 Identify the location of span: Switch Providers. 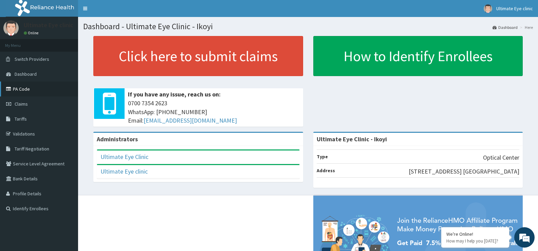
(32, 59).